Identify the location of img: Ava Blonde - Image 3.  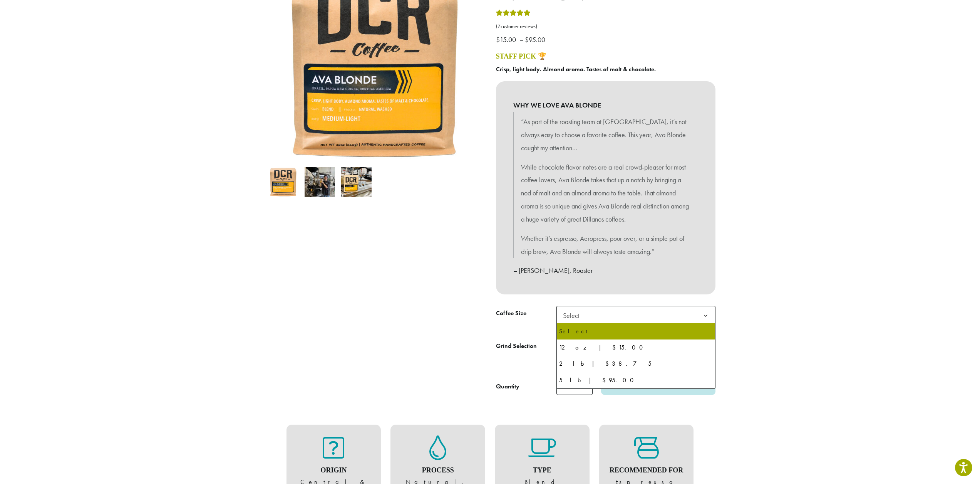
(356, 182).